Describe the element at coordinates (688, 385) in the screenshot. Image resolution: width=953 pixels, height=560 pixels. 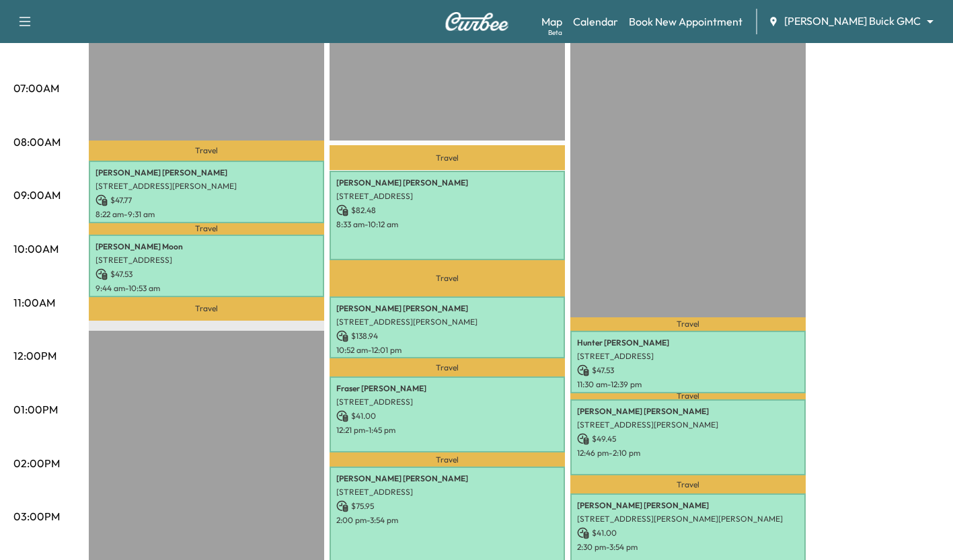
I see `p: 11:30 am - 12:39 pm` at that location.